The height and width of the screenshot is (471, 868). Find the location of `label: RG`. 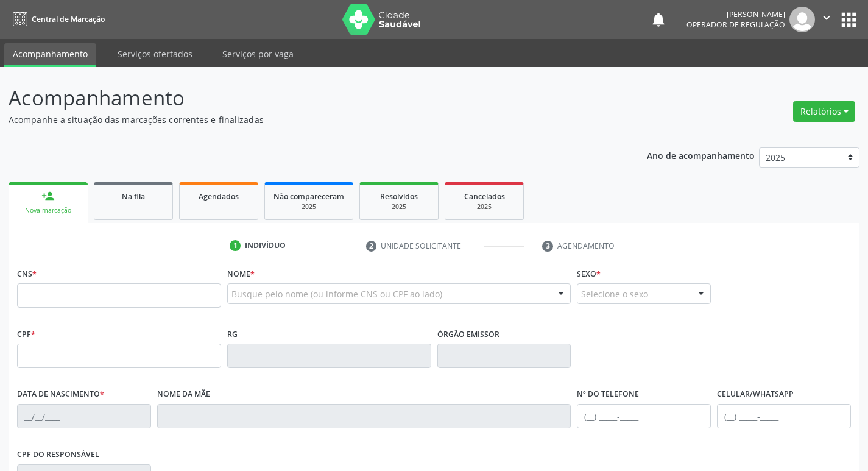

label: RG is located at coordinates (232, 334).